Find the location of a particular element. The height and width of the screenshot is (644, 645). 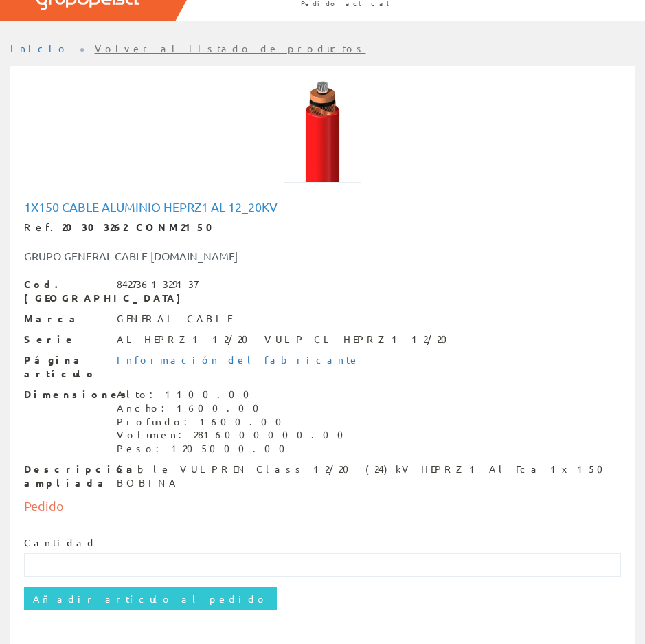

div: Peso: 1205000.00 is located at coordinates (235, 449).